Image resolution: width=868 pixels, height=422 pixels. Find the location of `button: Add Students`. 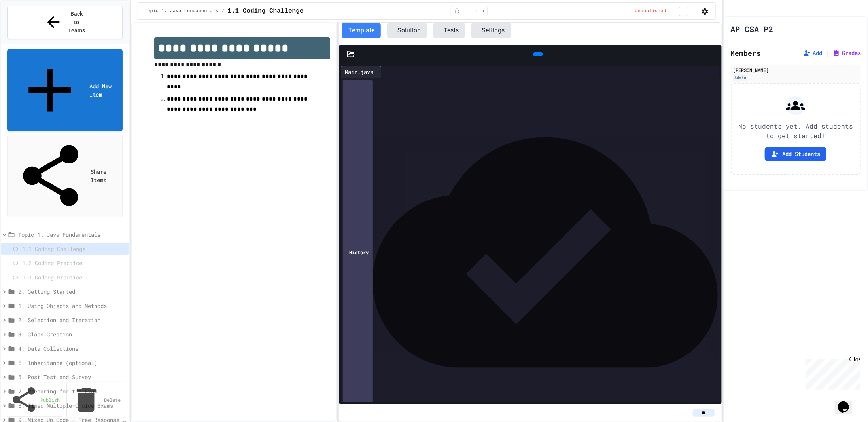

button: Add Students is located at coordinates (796, 154).